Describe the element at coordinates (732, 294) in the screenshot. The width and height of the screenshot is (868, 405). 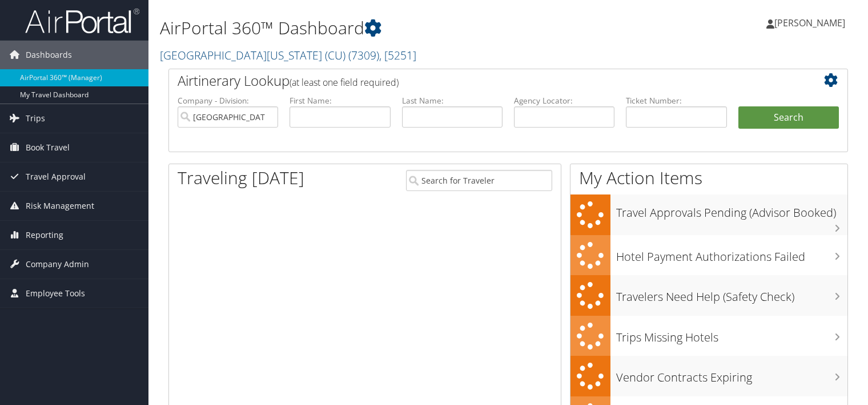
I see `h3: Travelers Need Help (Safety Check)` at that location.